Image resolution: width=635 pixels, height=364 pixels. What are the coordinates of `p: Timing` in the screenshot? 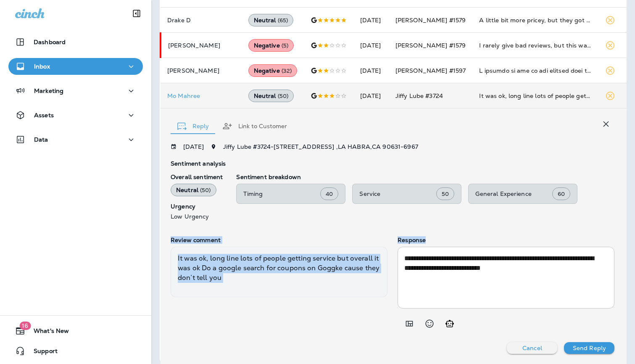 It's located at (282, 194).